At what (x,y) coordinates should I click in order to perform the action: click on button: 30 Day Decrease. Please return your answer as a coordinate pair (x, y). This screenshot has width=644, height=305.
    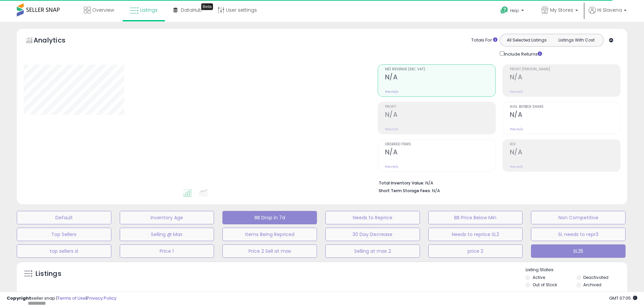
    Looking at the image, I should click on (373, 234).